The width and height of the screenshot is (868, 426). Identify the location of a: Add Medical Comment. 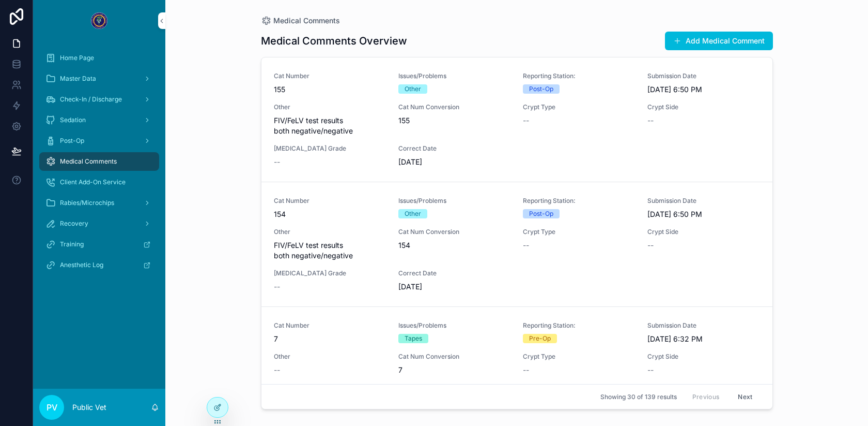
(719, 41).